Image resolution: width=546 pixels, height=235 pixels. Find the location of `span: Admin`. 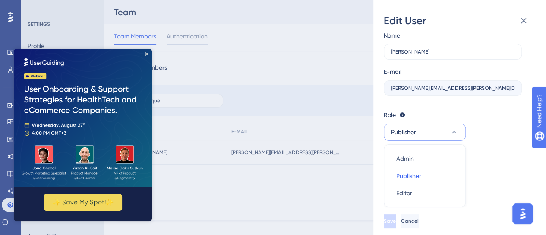

span: Admin is located at coordinates (405, 158).